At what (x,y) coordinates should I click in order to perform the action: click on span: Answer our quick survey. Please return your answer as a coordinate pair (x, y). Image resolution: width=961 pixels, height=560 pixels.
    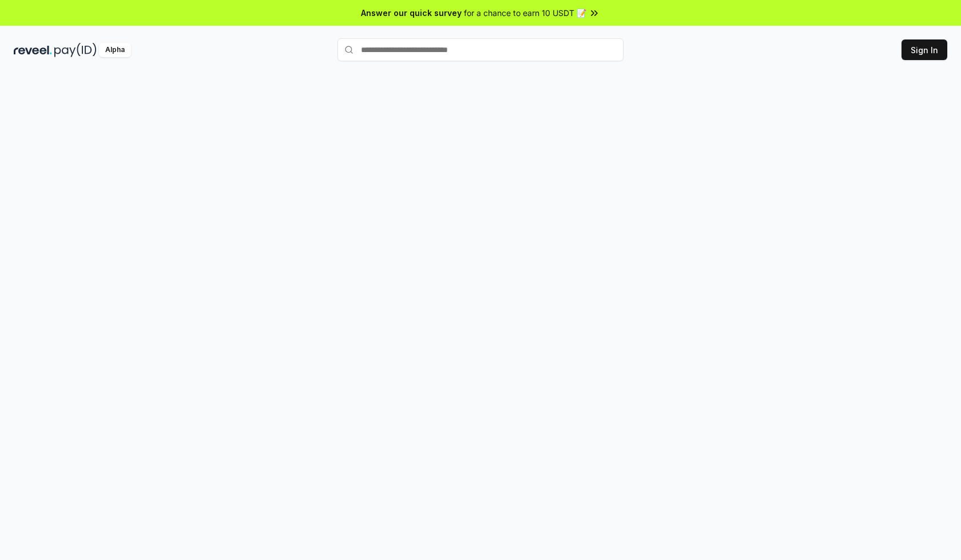
    Looking at the image, I should click on (411, 12).